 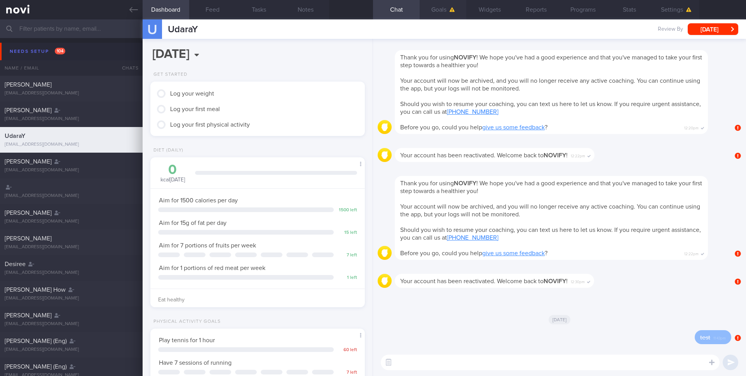 What do you see at coordinates (169, 75) in the screenshot?
I see `div: Get Started` at bounding box center [169, 75].